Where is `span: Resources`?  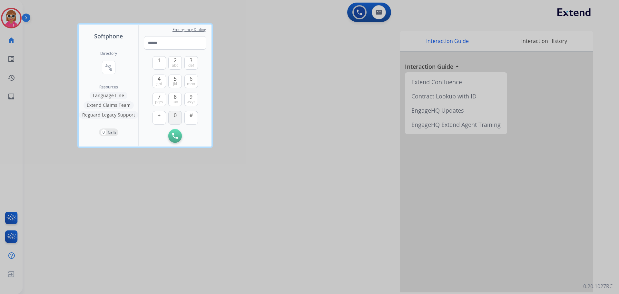
span: Resources is located at coordinates (109, 87).